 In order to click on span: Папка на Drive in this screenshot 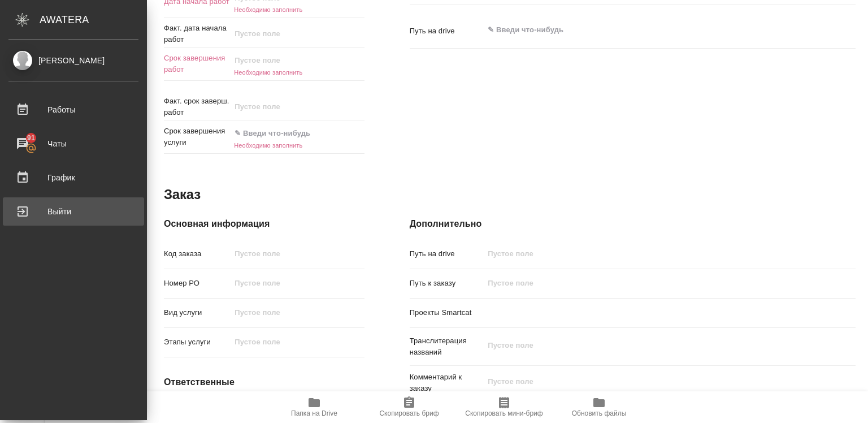, I will do `click(314, 413)`.